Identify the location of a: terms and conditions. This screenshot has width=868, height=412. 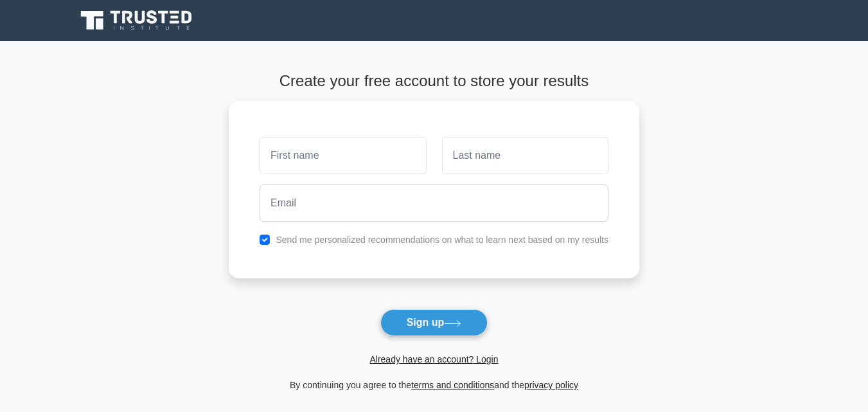
(452, 385).